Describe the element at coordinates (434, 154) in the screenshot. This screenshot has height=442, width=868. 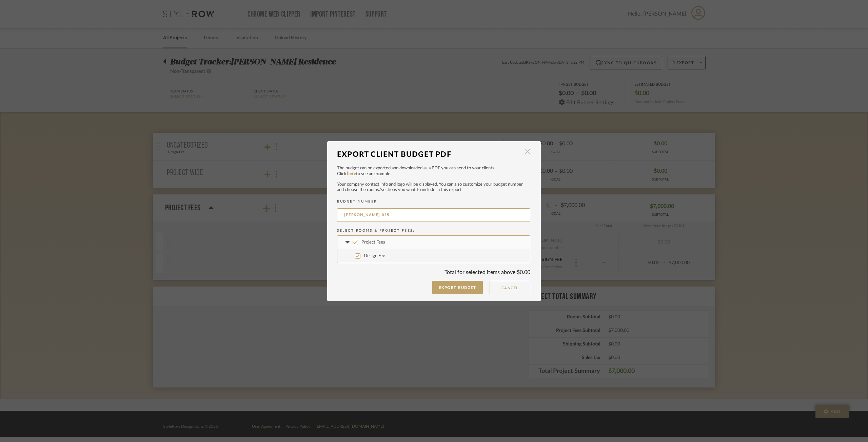
I see `dialog-header: Export Client Budget PDF` at that location.